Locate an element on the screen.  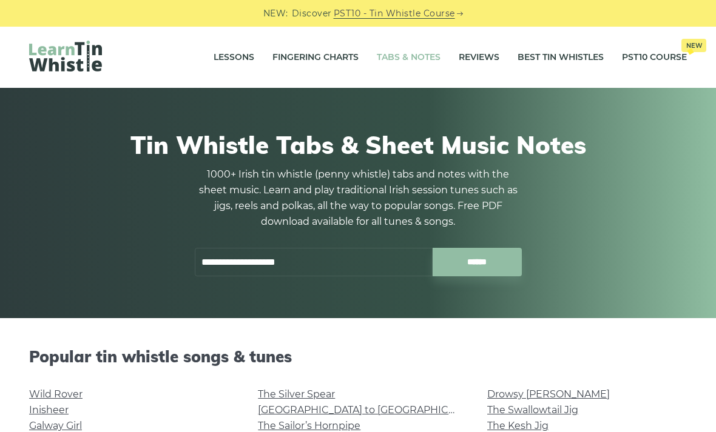
a: Galway Girl is located at coordinates (55, 426).